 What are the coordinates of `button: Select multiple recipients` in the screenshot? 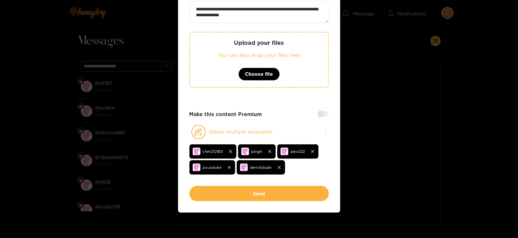 It's located at (259, 132).